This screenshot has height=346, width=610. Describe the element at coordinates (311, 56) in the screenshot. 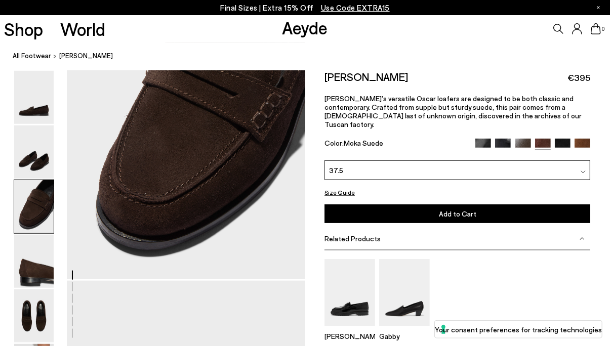

I see `nav: breadcrumb` at that location.